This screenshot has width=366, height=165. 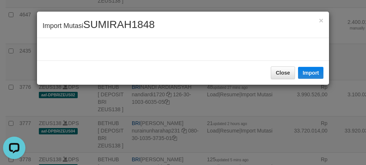 I want to click on button: Open LiveChat chat widget, so click(x=14, y=14).